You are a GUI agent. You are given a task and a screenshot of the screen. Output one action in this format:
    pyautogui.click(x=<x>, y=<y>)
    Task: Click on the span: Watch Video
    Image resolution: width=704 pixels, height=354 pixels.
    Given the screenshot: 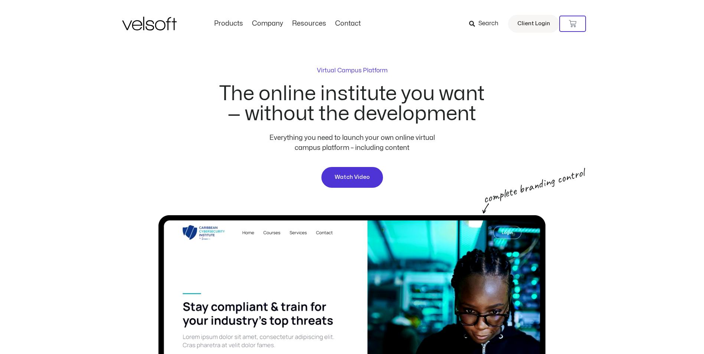 What is the action you would take?
    pyautogui.click(x=352, y=177)
    